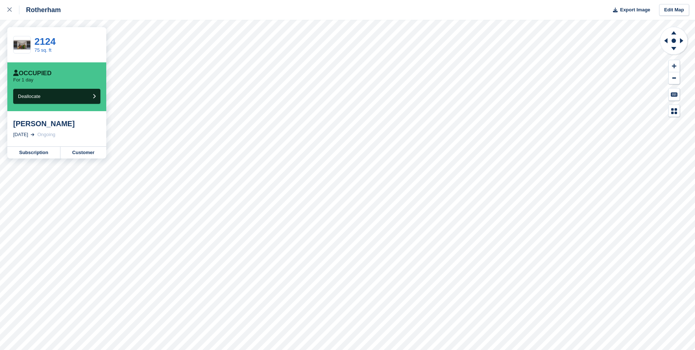 The height and width of the screenshot is (350, 695). What do you see at coordinates (43, 50) in the screenshot?
I see `a: 75 sq. ft` at bounding box center [43, 50].